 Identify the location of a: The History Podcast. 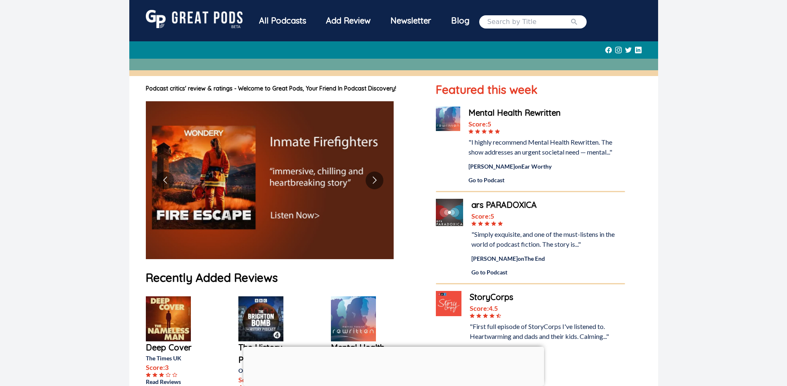
(272, 354).